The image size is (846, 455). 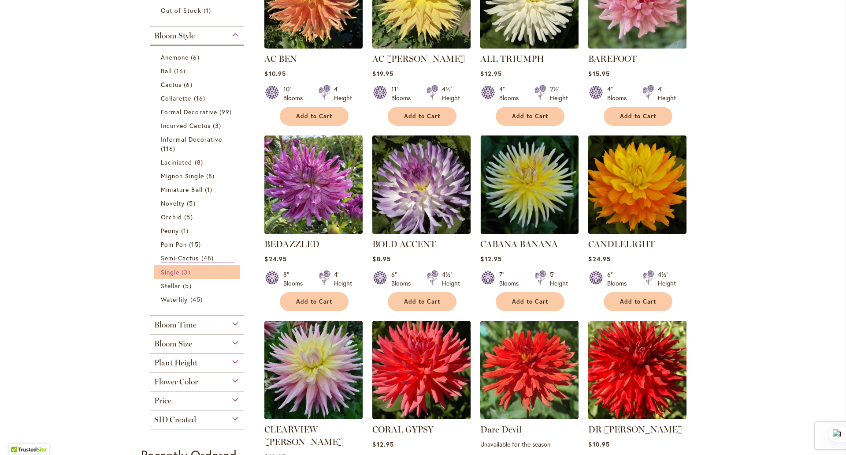 What do you see at coordinates (171, 285) in the screenshot?
I see `span: Stellar` at bounding box center [171, 285].